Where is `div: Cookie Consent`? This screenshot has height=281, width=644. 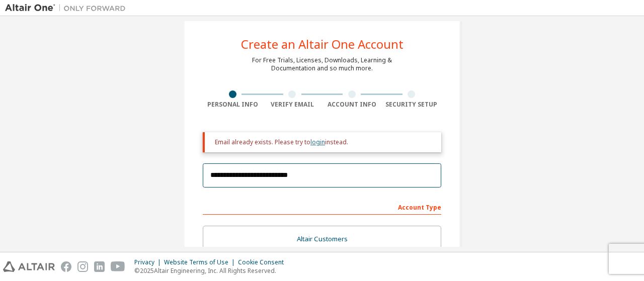 div: Cookie Consent is located at coordinates (263, 263).